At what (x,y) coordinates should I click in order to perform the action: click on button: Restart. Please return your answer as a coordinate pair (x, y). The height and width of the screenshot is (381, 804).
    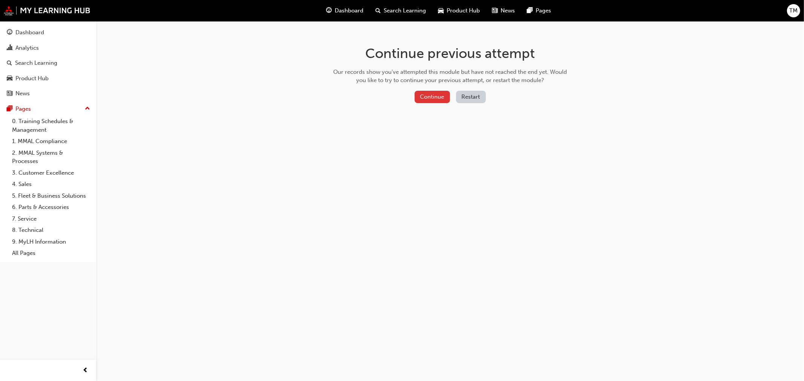
    Looking at the image, I should click on (471, 97).